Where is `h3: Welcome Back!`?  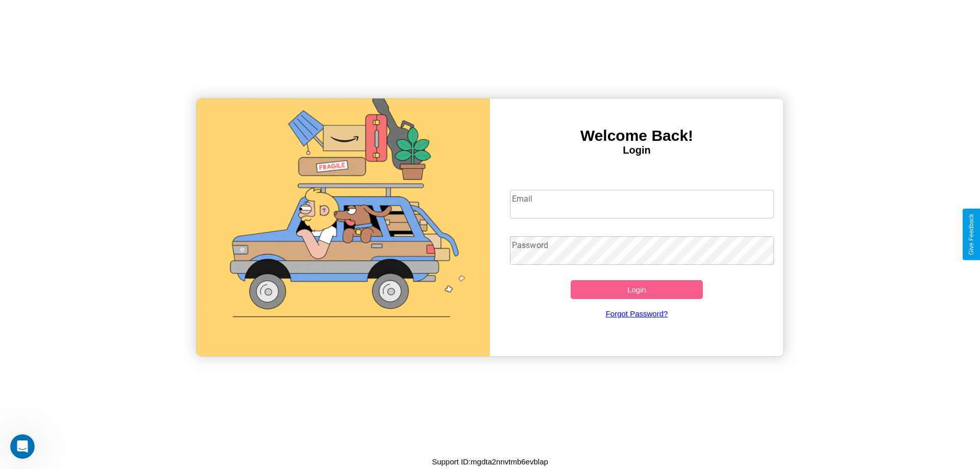
h3: Welcome Back! is located at coordinates (637, 135).